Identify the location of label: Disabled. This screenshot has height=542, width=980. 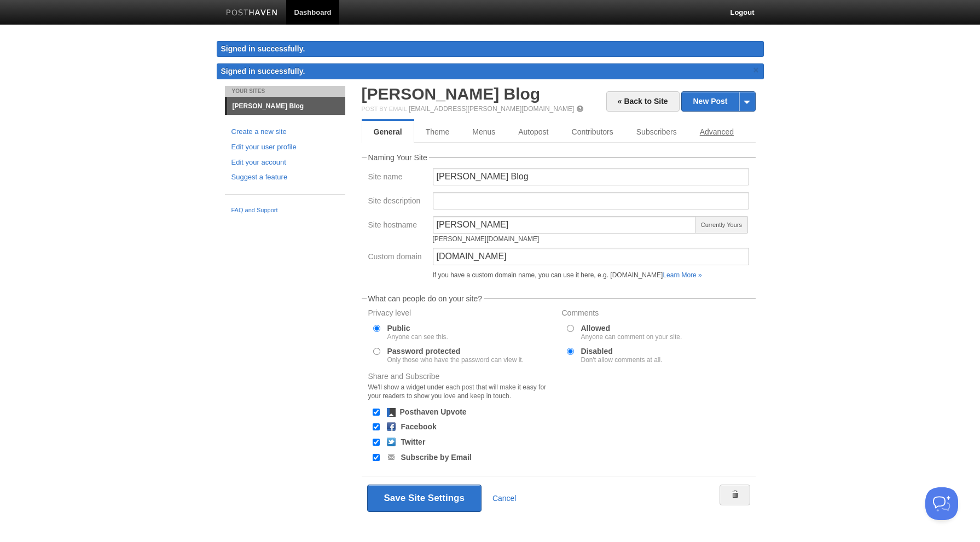
(622, 355).